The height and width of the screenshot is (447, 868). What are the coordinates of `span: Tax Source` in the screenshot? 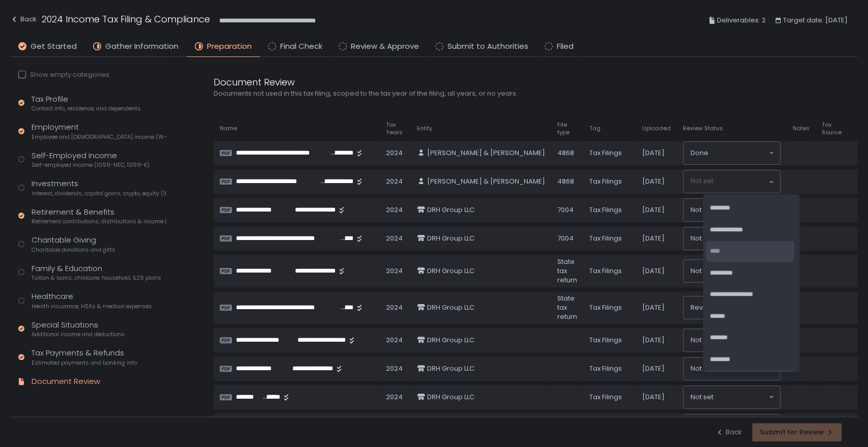 It's located at (832, 128).